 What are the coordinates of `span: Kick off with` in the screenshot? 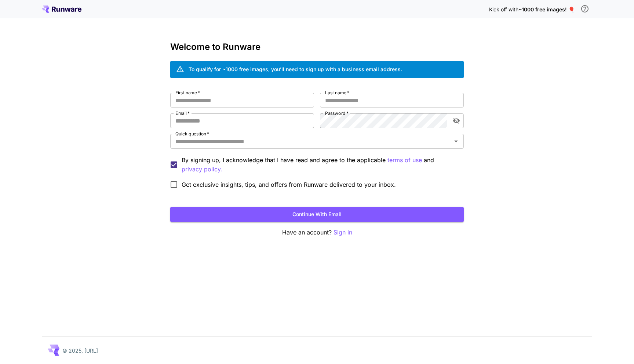 It's located at (504, 9).